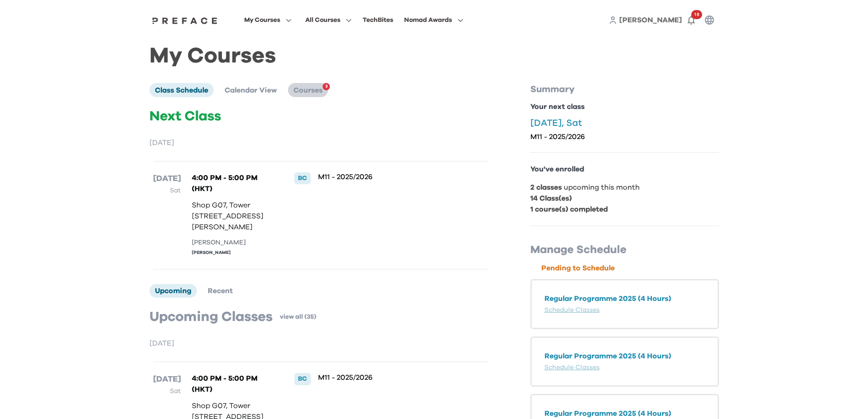 Image resolution: width=868 pixels, height=419 pixels. I want to click on p: Summary, so click(625, 89).